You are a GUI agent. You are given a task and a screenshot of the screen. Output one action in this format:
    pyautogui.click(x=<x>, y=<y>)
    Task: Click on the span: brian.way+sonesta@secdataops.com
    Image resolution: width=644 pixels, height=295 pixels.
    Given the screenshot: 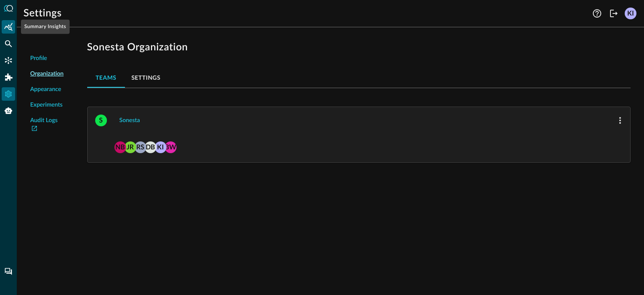 What is the action you would take?
    pyautogui.click(x=170, y=147)
    